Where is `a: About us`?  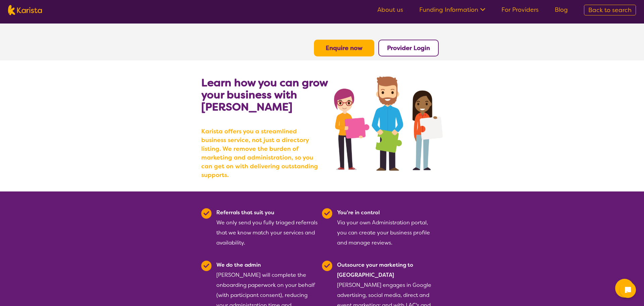
a: About us is located at coordinates (390, 10).